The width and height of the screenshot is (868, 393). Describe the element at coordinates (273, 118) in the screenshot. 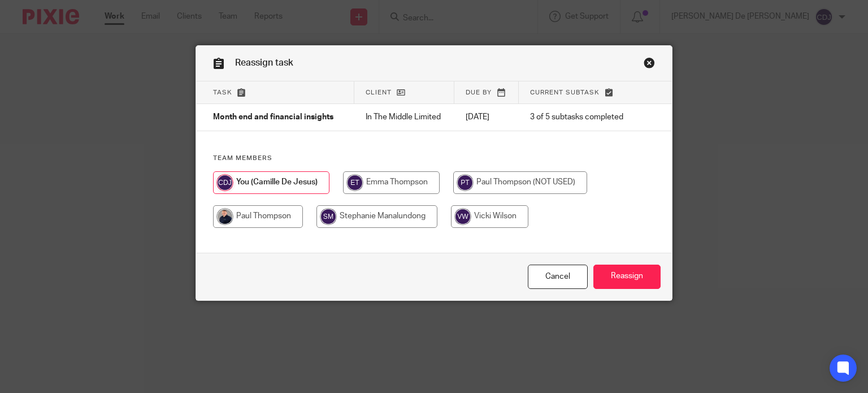

I see `span: Month end and financial insights` at that location.